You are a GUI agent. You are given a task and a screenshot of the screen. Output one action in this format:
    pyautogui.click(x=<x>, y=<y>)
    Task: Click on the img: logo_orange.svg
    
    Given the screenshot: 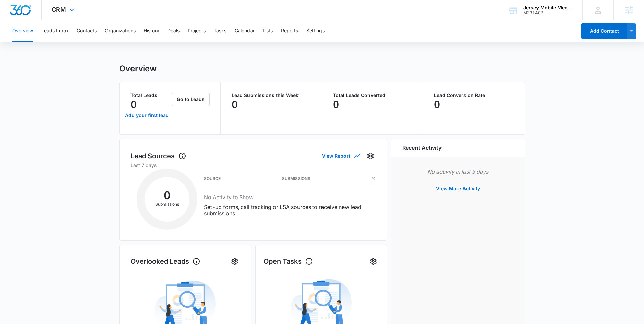 What is the action you would take?
    pyautogui.click(x=13, y=13)
    